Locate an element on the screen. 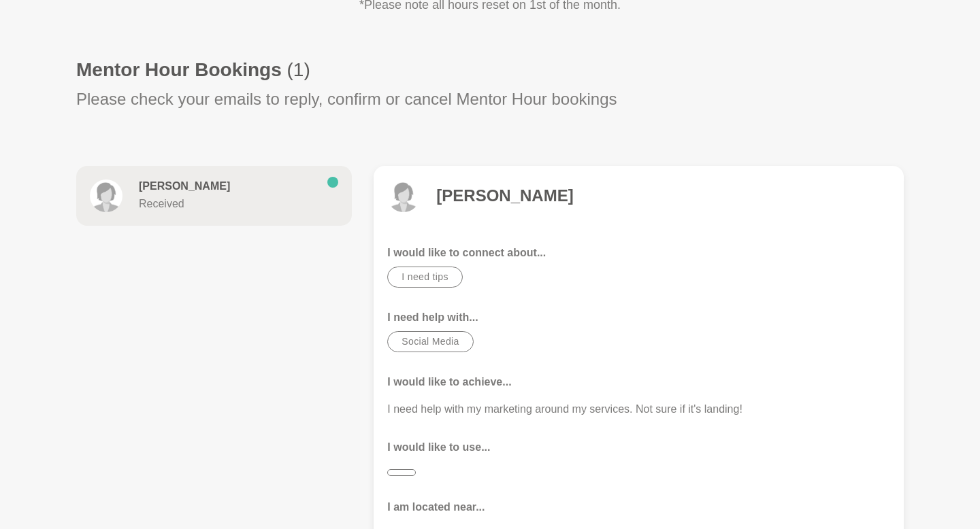 The width and height of the screenshot is (980, 529). h1: Mentor Hour Bookings is located at coordinates (193, 69).